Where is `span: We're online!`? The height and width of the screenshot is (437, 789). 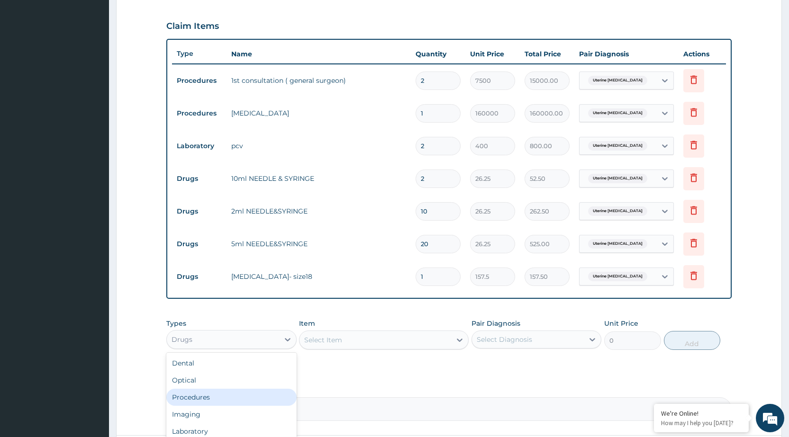
span: We're online! is located at coordinates (93, 167).